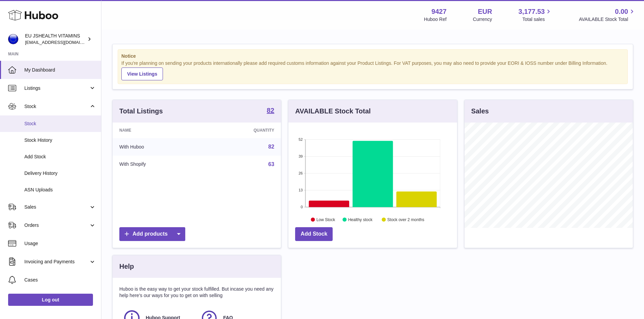 The width and height of the screenshot is (644, 319). I want to click on p: Huboo is the easy way to get your stock fulfilled. But incase you need any help here's our ways f..., so click(197, 292).